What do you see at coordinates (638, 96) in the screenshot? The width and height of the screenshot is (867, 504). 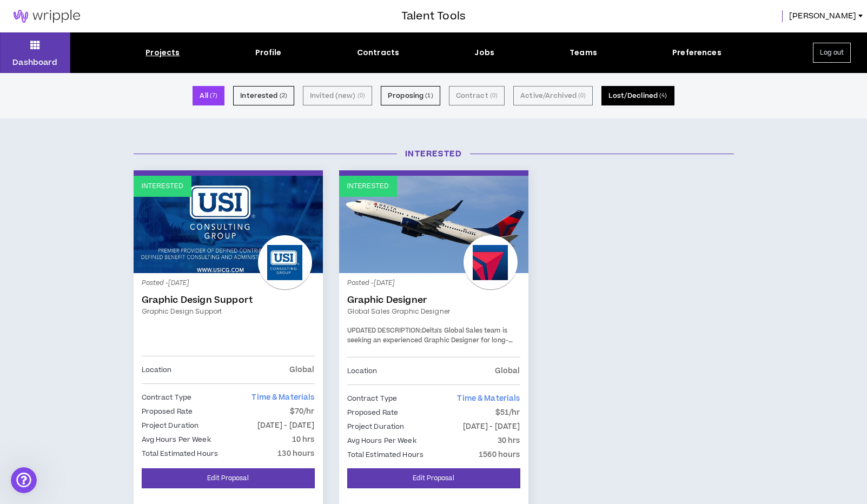 I see `button: Lost/Declined (4)` at bounding box center [638, 96].